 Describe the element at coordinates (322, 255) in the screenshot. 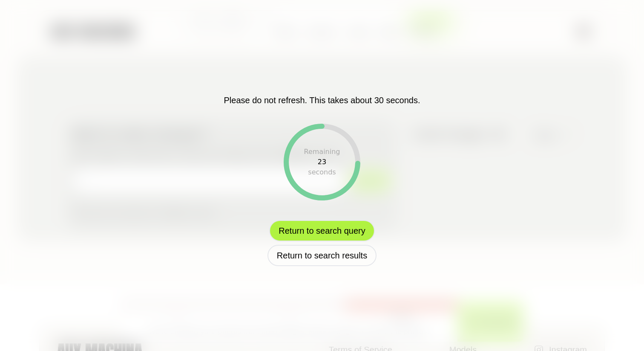

I see `button: Return to search results` at that location.